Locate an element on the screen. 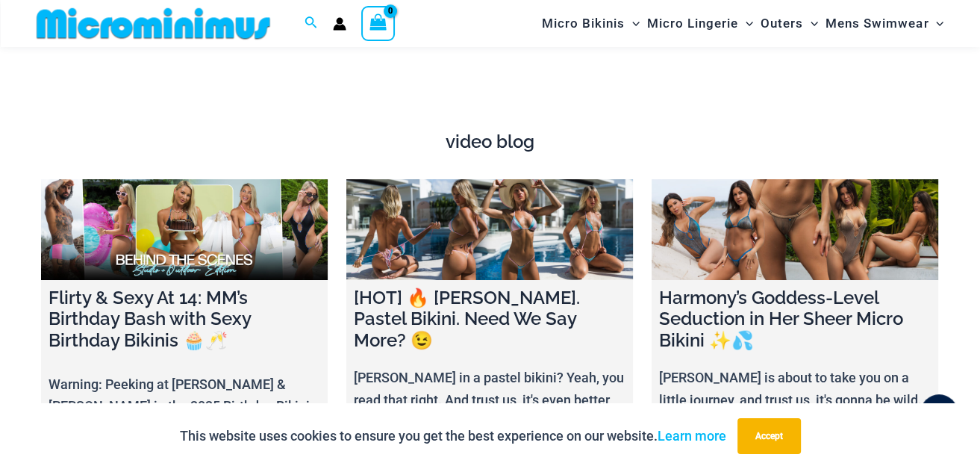 The width and height of the screenshot is (980, 469). a: Search icon link is located at coordinates (312, 23).